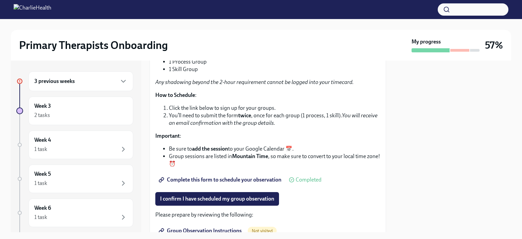 The width and height of the screenshot is (522, 239). Describe the element at coordinates (42, 174) in the screenshot. I see `h6: Week 5` at that location.